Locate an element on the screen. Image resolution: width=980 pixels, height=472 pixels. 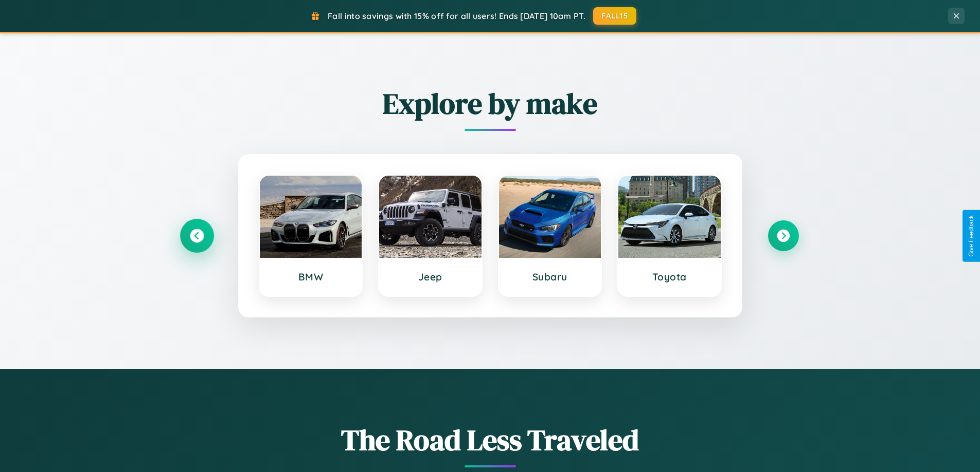
h3: BMW is located at coordinates (311, 277).